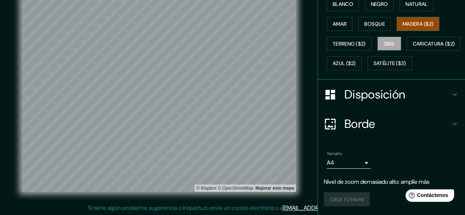 This screenshot has height=215, width=465. What do you see at coordinates (374, 24) in the screenshot?
I see `font: Bosque` at bounding box center [374, 24].